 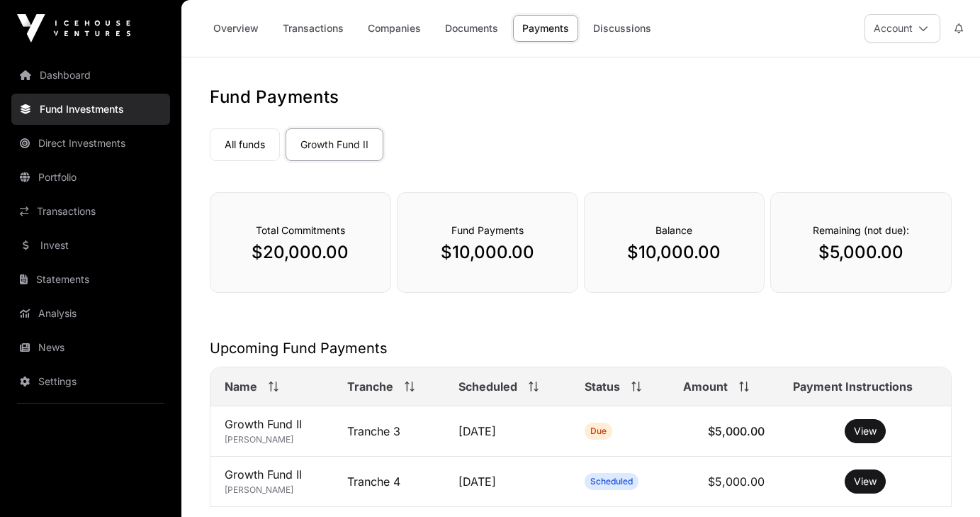 I want to click on h1: Fund Payments, so click(x=580, y=97).